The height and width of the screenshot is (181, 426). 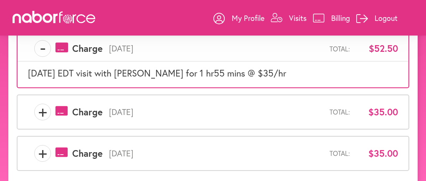 What do you see at coordinates (377, 18) in the screenshot?
I see `a: Logout` at bounding box center [377, 18].